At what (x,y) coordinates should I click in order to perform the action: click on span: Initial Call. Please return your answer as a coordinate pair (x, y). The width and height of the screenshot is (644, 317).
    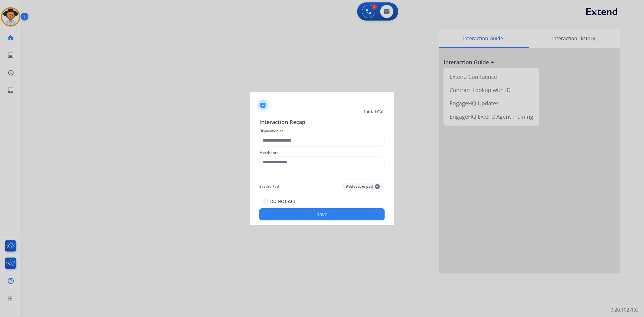
    Looking at the image, I should click on (375, 112).